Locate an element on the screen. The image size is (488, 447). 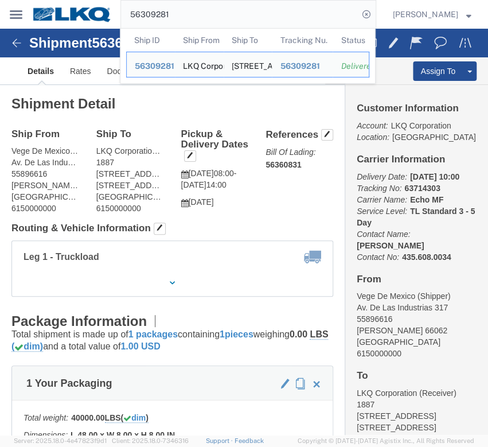
th: Tracking Nu. is located at coordinates (302, 40).